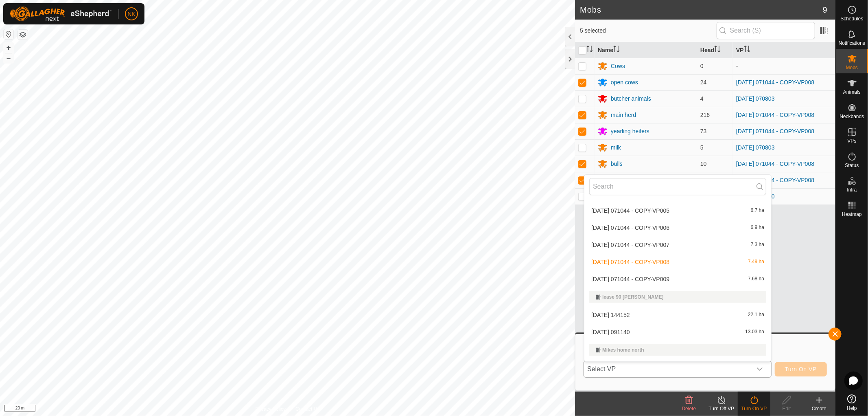 The height and width of the screenshot is (416, 868). I want to click on li: 2025-08-12 091140, so click(678, 332).